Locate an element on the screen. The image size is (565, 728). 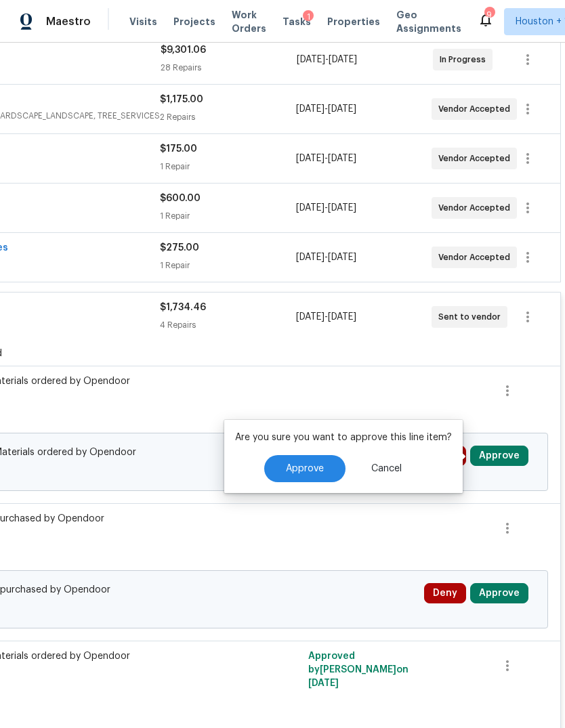
span: Approve is located at coordinates (305, 469).